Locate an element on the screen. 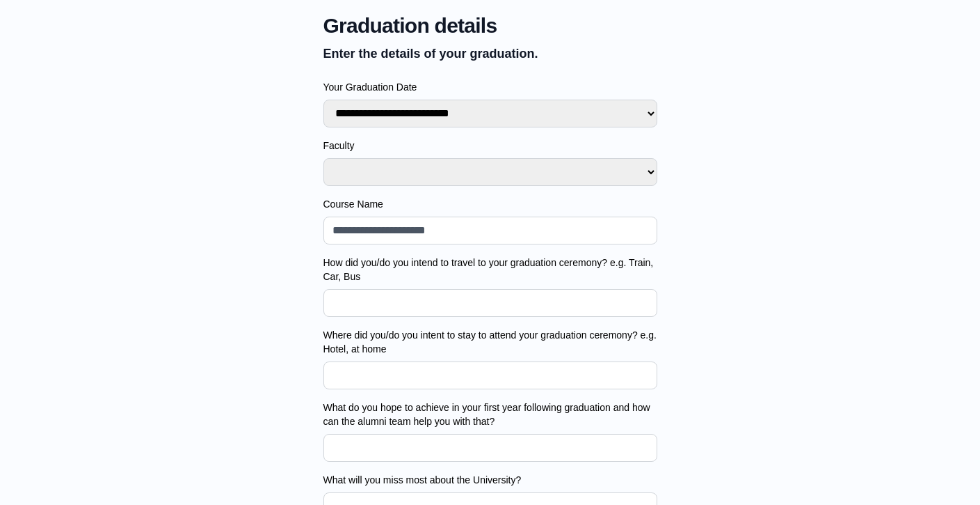 The height and width of the screenshot is (505, 980). label: What will you miss most about the University? is located at coordinates (490, 480).